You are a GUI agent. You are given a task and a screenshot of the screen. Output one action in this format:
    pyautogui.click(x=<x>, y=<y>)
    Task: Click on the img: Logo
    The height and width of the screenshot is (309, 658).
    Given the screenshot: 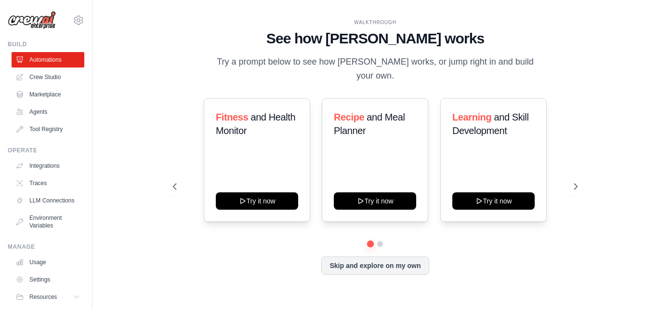 What is the action you would take?
    pyautogui.click(x=32, y=20)
    